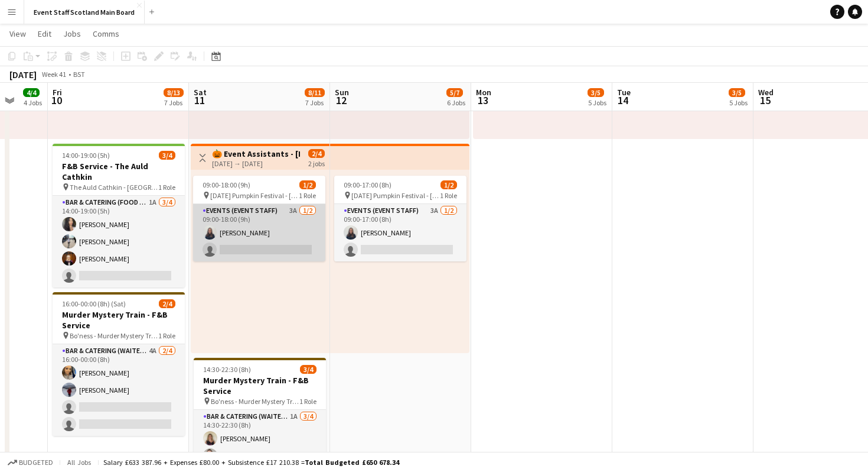  Describe the element at coordinates (86, 155) in the screenshot. I see `span: 14:00-19:00 (5h)` at that location.